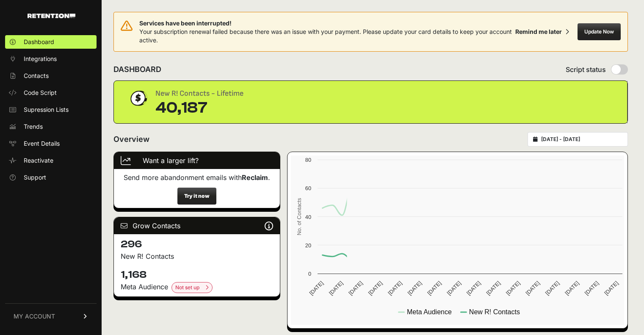 The height and width of the screenshot is (335, 644). What do you see at coordinates (137, 69) in the screenshot?
I see `h2: DASHBOARD` at bounding box center [137, 69].